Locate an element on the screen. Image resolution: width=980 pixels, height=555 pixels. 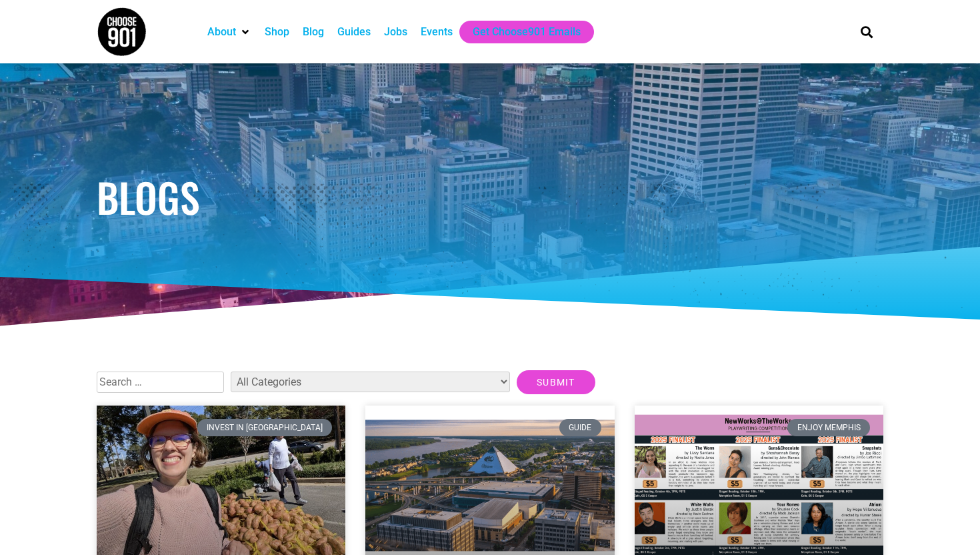
h1: Blogs is located at coordinates (490, 197).